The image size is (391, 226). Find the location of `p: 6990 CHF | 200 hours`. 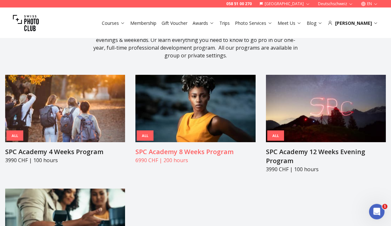

p: 6990 CHF | 200 hours is located at coordinates (195, 161).